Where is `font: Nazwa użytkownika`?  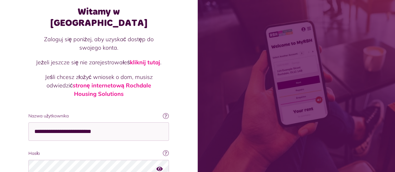
font: Nazwa użytkownika is located at coordinates (48, 116).